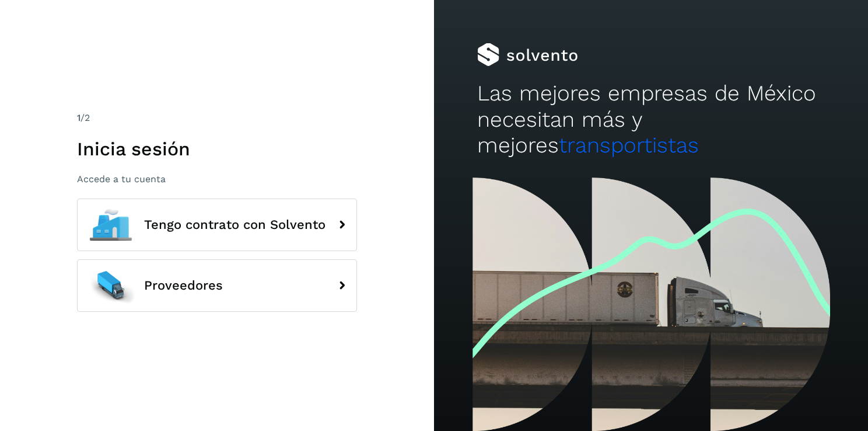 The width and height of the screenshot is (868, 431). What do you see at coordinates (217, 118) in the screenshot?
I see `div: /2` at bounding box center [217, 118].